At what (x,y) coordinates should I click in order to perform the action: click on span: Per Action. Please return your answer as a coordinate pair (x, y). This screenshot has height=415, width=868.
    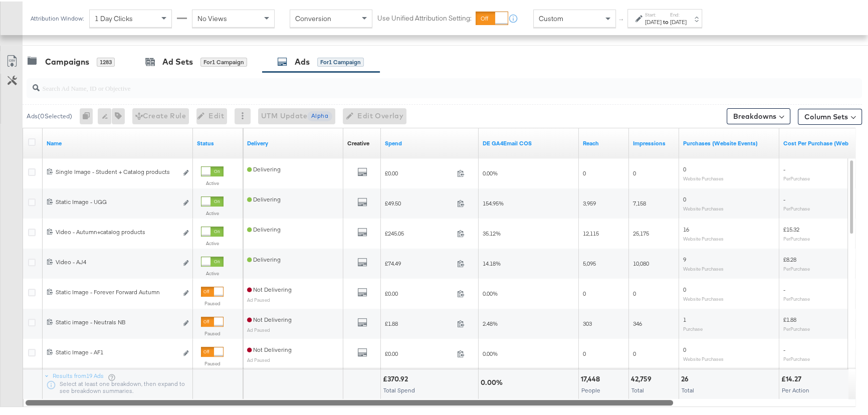
    Looking at the image, I should click on (796, 388).